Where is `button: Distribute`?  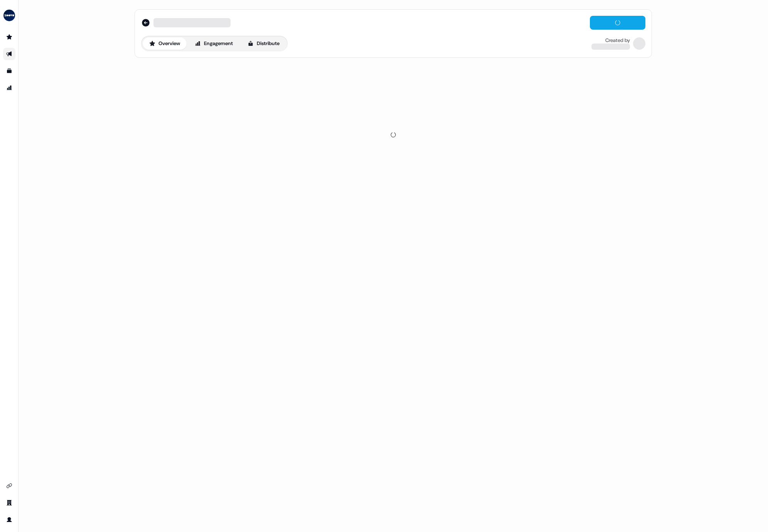
button: Distribute is located at coordinates (263, 44).